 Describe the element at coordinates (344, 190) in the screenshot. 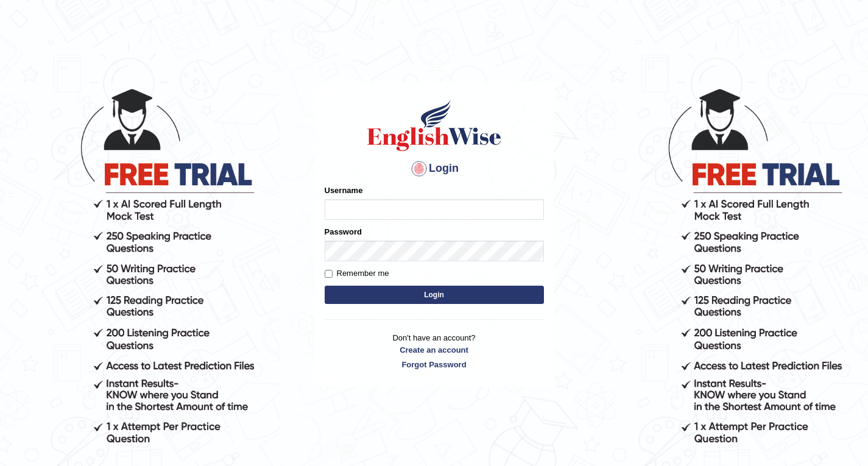

I see `label: Username` at that location.